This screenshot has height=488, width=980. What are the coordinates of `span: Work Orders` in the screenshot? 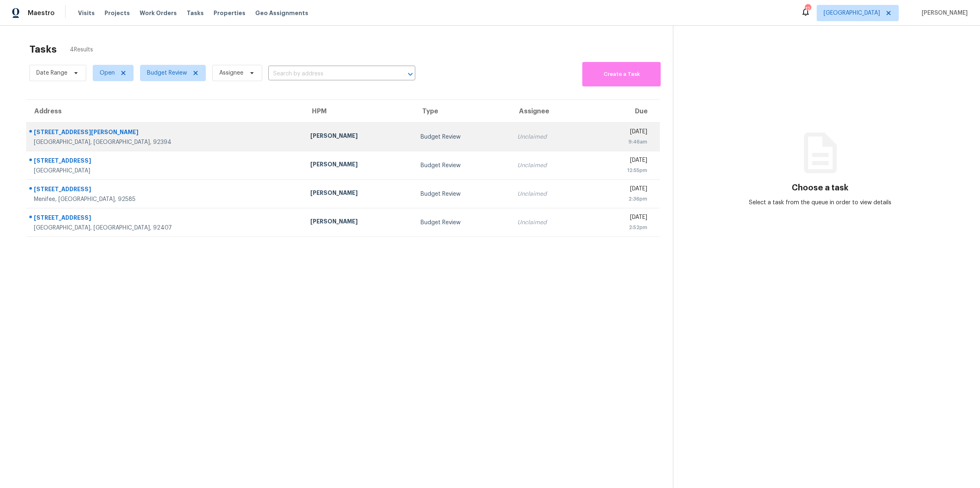 It's located at (158, 13).